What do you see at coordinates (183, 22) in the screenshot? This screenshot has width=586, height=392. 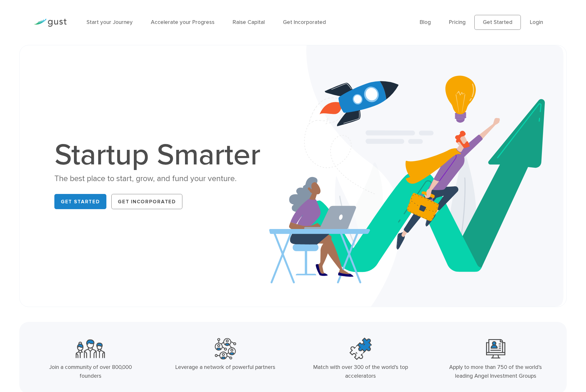 I see `a: Accelerate your Progress` at bounding box center [183, 22].